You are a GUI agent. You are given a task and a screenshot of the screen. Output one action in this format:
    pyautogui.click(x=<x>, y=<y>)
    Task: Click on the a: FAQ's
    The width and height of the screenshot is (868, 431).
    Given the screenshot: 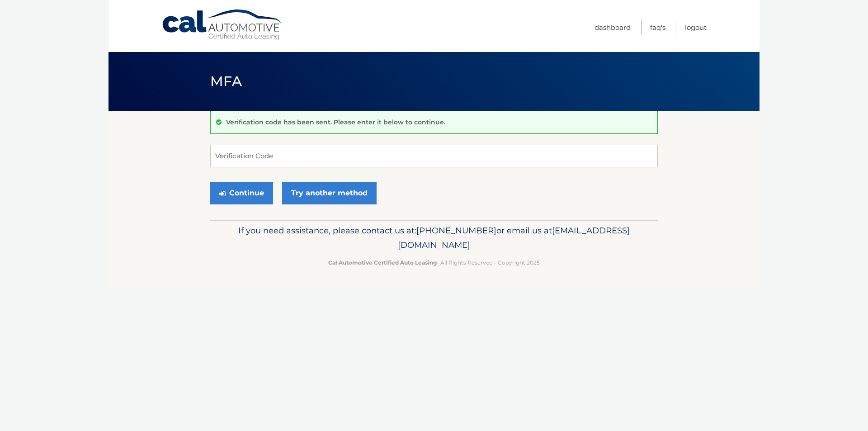 What is the action you would take?
    pyautogui.click(x=658, y=27)
    